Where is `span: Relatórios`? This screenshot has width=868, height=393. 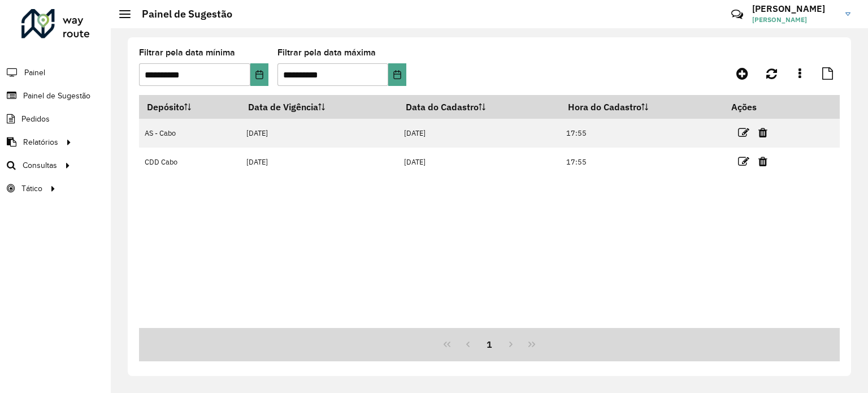 span: Relatórios is located at coordinates (41, 142).